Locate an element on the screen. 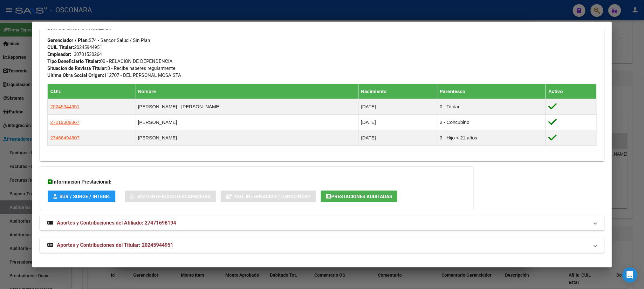  th: CUIL is located at coordinates (91, 91).